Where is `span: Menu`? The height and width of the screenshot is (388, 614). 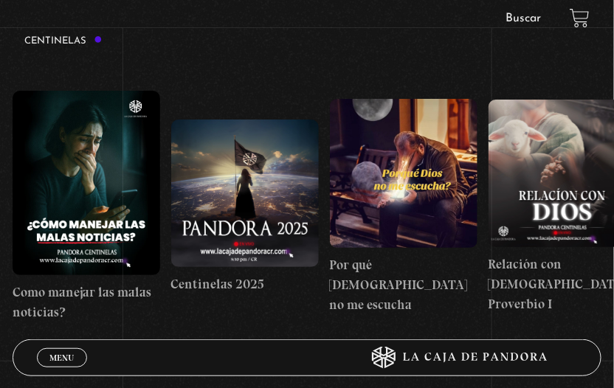 span: Menu is located at coordinates (61, 358).